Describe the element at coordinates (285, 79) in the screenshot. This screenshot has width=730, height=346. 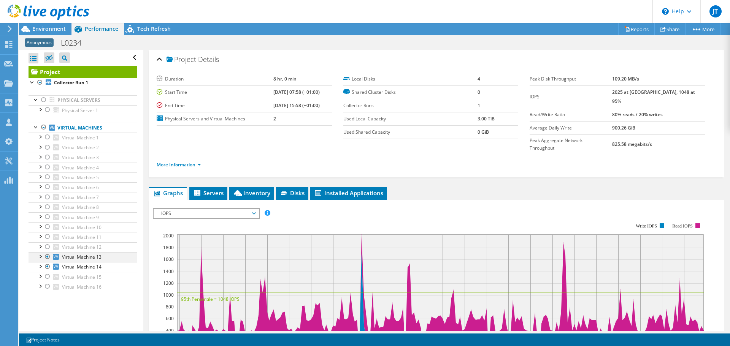
I see `b: 8 hr, 0 min` at that location.